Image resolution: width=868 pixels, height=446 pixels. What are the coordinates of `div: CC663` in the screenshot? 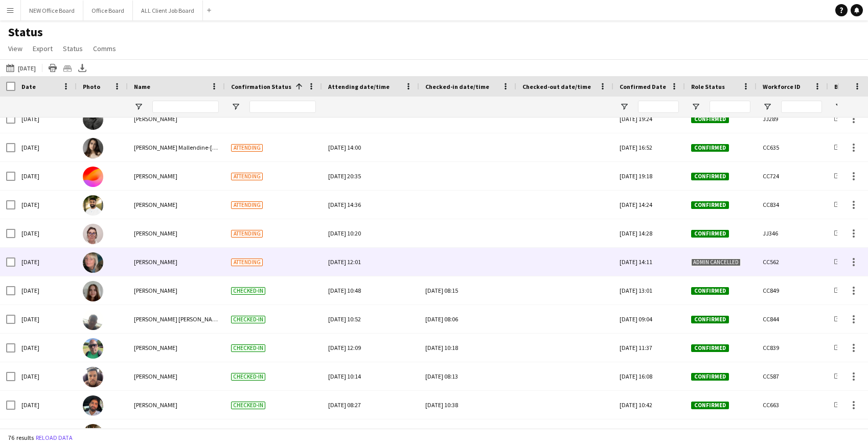 It's located at (792, 404).